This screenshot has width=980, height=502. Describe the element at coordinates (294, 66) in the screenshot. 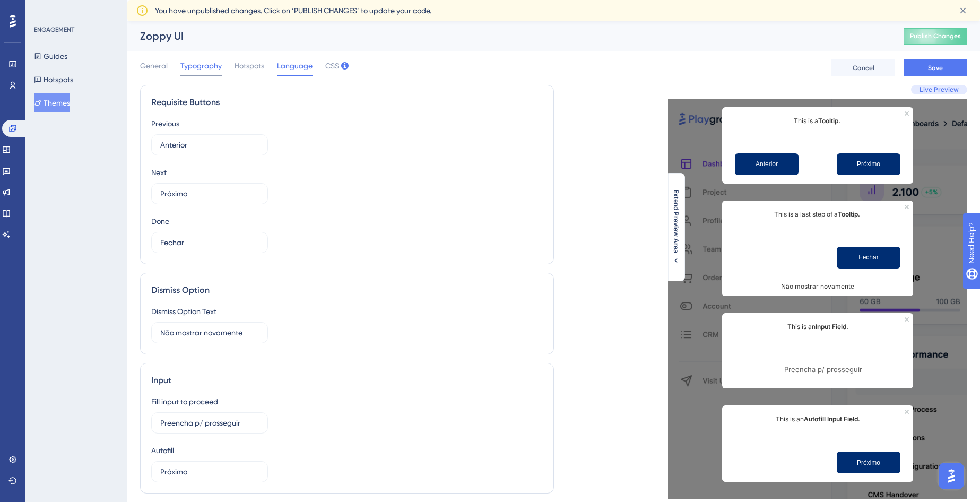

I see `span: Language` at that location.